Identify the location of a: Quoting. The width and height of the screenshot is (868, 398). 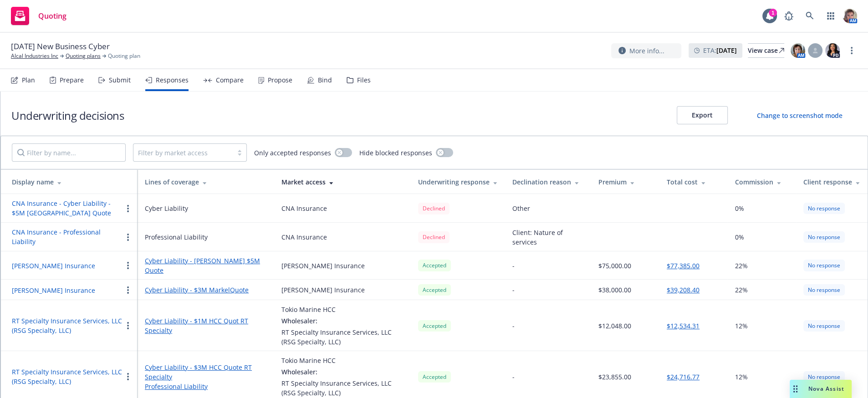
(39, 16).